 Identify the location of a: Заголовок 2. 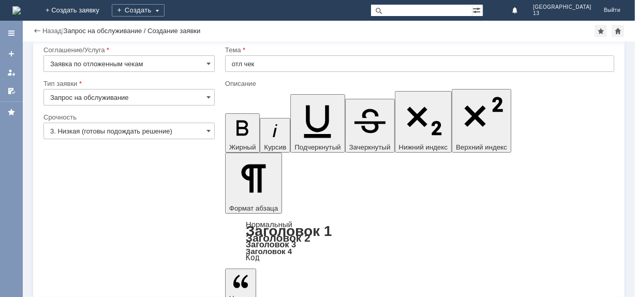
(278, 238).